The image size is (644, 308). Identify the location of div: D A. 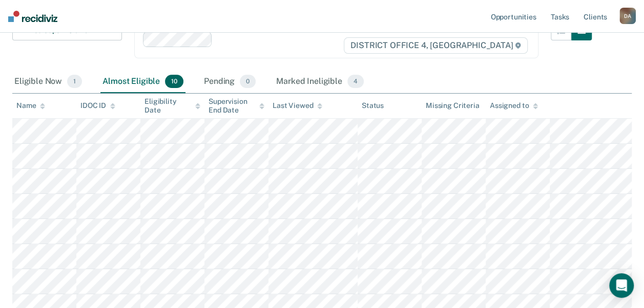
(627, 16).